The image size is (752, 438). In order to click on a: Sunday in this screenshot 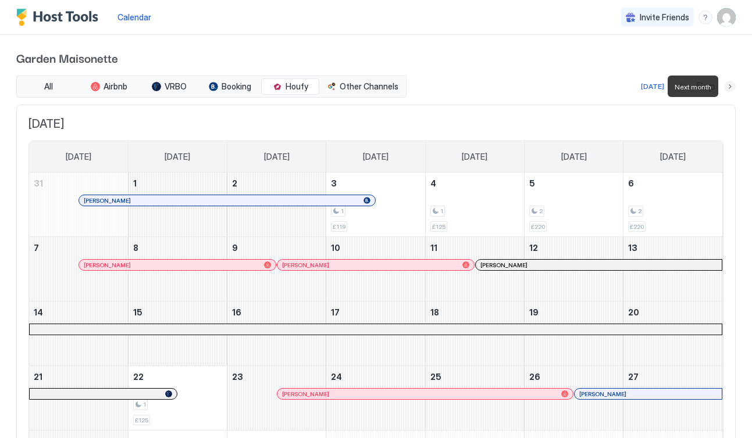, I will do `click(78, 157)`.